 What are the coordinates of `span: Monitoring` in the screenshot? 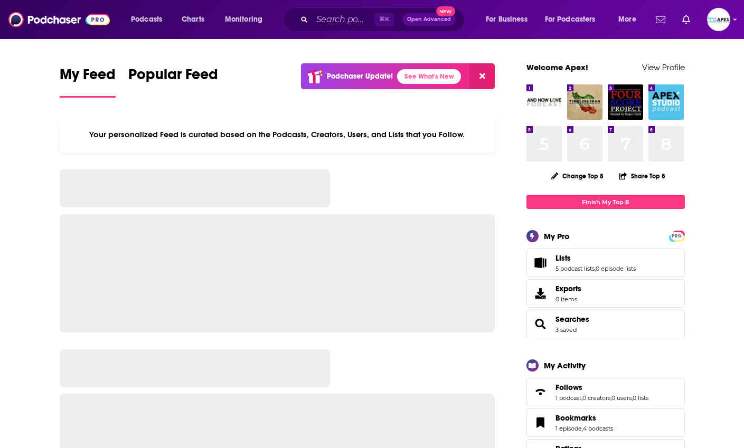 It's located at (243, 20).